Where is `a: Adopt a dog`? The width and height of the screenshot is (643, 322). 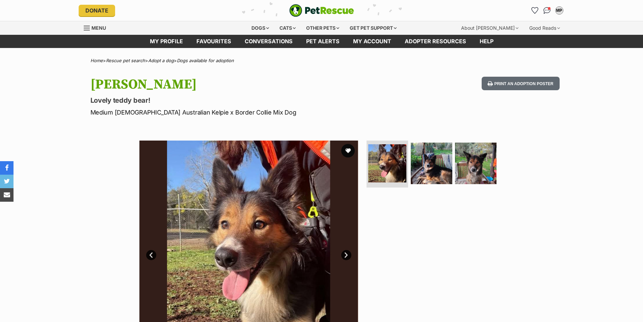
a: Adopt a dog is located at coordinates (161, 60).